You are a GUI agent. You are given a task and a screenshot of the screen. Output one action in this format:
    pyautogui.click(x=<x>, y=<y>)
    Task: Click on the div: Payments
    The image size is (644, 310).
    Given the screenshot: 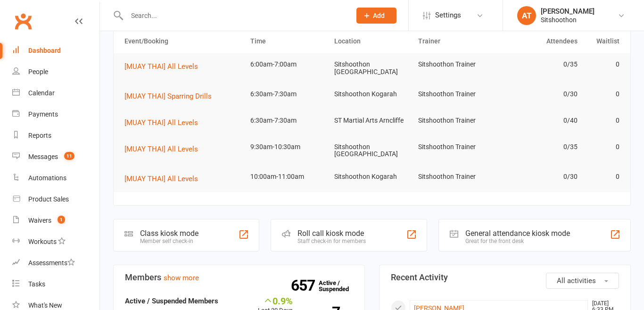 What is the action you would take?
    pyautogui.click(x=43, y=114)
    